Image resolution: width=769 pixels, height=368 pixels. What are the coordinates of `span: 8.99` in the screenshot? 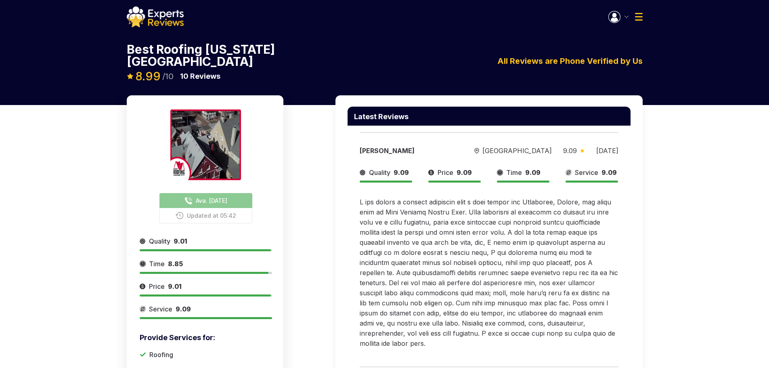 It's located at (148, 76).